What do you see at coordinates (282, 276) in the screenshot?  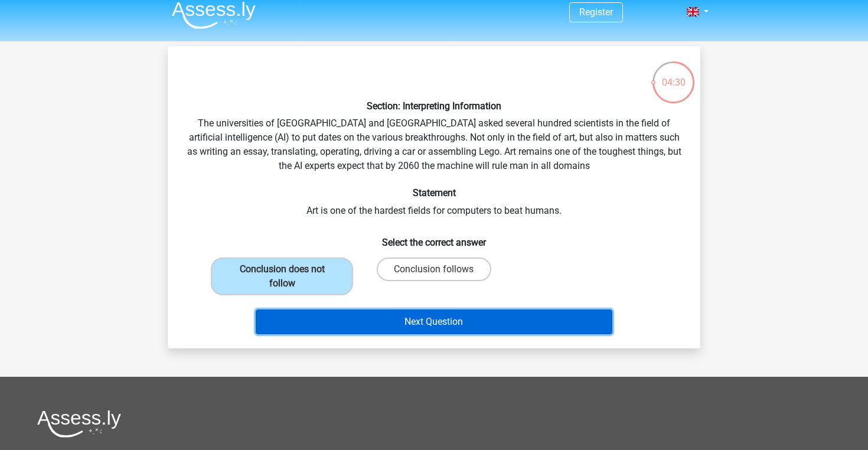 I see `label: Conclusion does not follow` at bounding box center [282, 276].